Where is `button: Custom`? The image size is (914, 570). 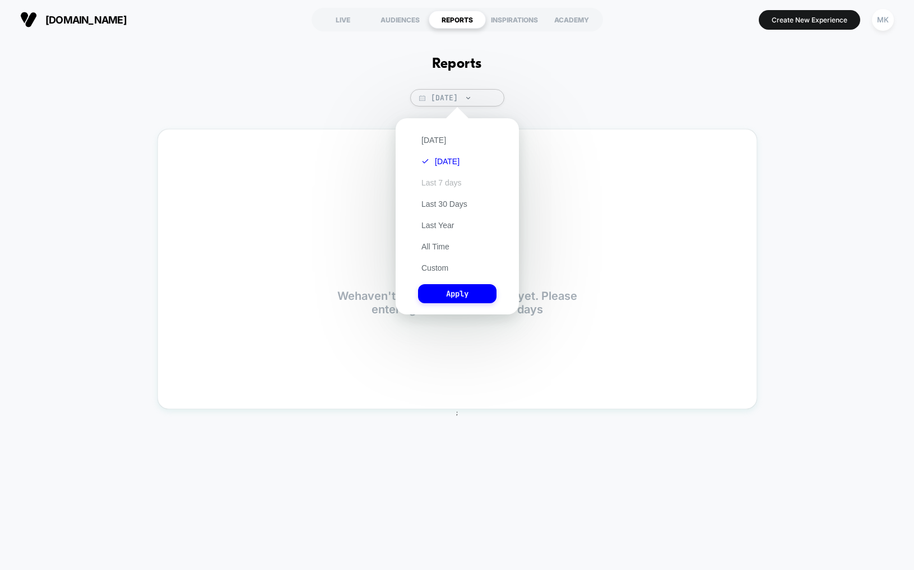 button: Custom is located at coordinates (435, 268).